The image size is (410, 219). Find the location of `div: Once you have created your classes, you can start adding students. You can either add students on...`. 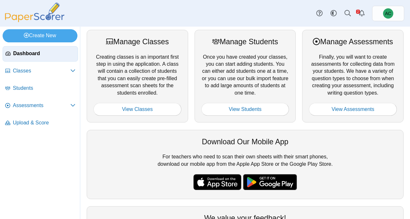

div: Once you have created your classes, you can start adding students. You can either add students on... is located at coordinates (245, 76).